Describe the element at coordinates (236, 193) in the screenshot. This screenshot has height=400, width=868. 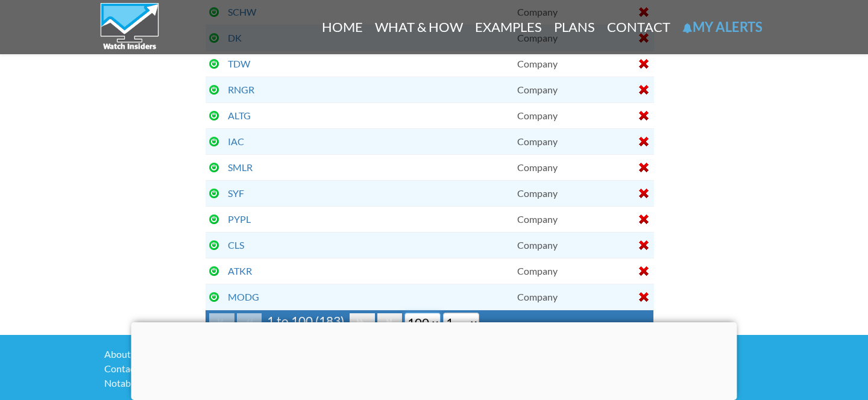
I see `a: SYF` at that location.